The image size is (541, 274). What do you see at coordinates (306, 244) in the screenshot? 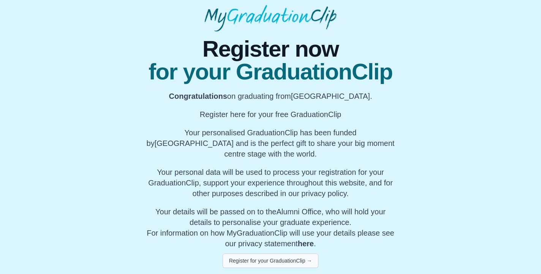
I see `a: here` at bounding box center [306, 244].